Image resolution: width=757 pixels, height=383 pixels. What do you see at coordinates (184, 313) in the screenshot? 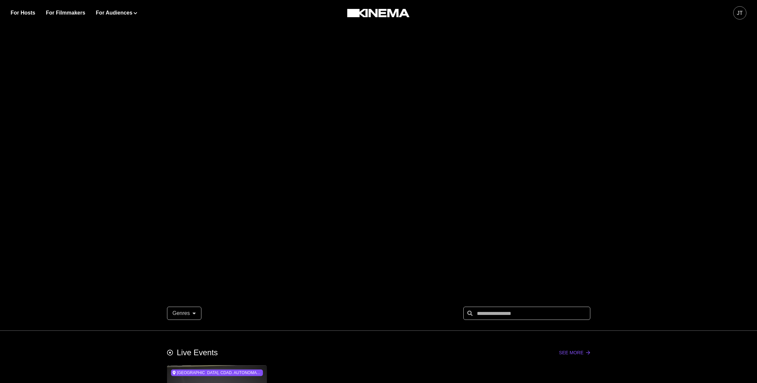
I see `button: Genres` at bounding box center [184, 313].